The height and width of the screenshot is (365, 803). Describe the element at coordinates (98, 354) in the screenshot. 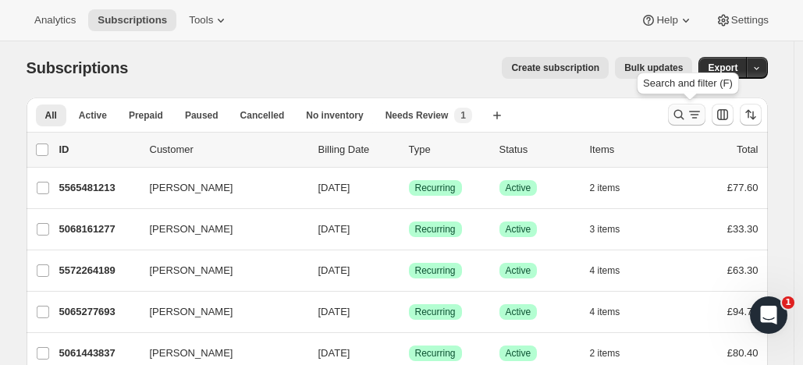

I see `p: 5061443837` at that location.